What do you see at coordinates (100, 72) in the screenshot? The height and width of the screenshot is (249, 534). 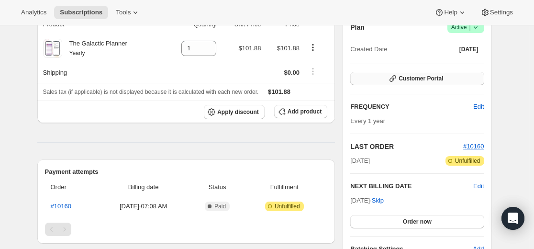 I see `th: Shipping` at bounding box center [100, 72].